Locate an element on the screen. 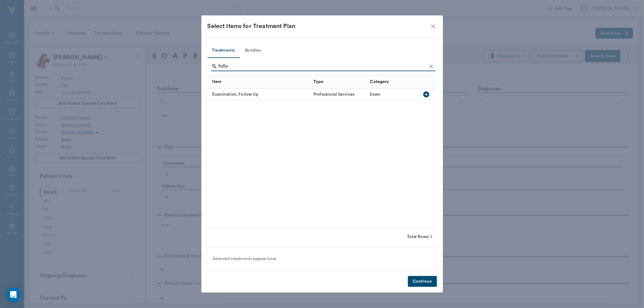 The image size is (644, 308). div: Exam is located at coordinates (375, 94).